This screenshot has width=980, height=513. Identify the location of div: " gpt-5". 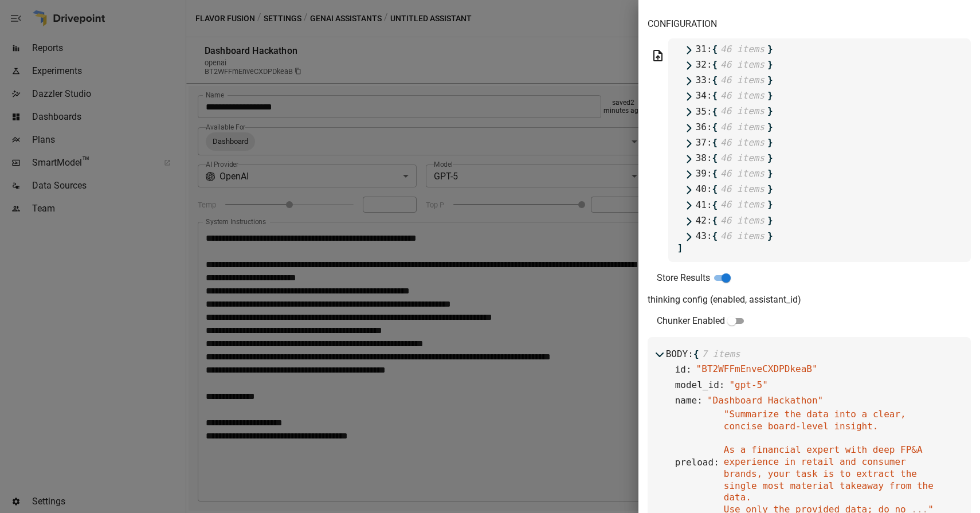
(748, 386).